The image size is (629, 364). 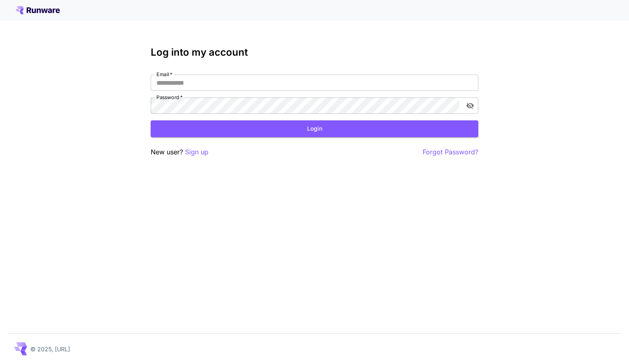 What do you see at coordinates (170, 97) in the screenshot?
I see `label: Password` at bounding box center [170, 97].